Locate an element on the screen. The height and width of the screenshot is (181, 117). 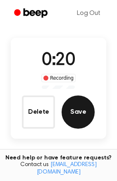
div: Recording is located at coordinates (59, 78).